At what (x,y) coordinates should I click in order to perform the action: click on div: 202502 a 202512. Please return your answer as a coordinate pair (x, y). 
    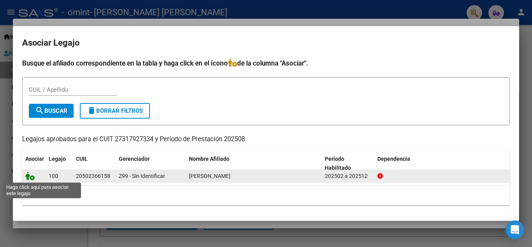
    Looking at the image, I should click on (348, 176).